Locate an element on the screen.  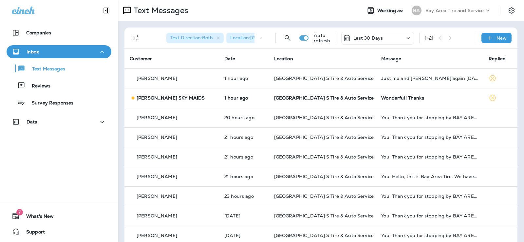
button: Companies is located at coordinates (59, 33).